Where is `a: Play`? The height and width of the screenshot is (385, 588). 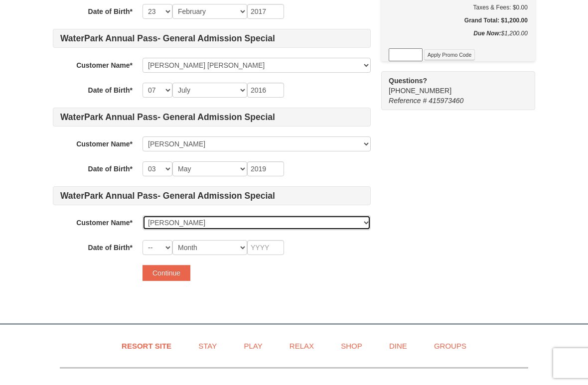
a: Play is located at coordinates (252, 346).